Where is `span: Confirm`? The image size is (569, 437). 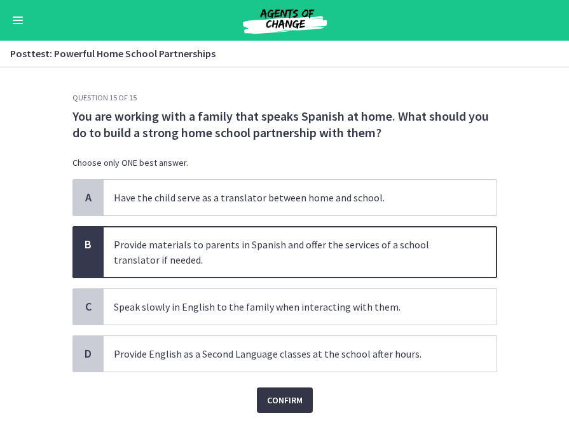 span: Confirm is located at coordinates (285, 401).